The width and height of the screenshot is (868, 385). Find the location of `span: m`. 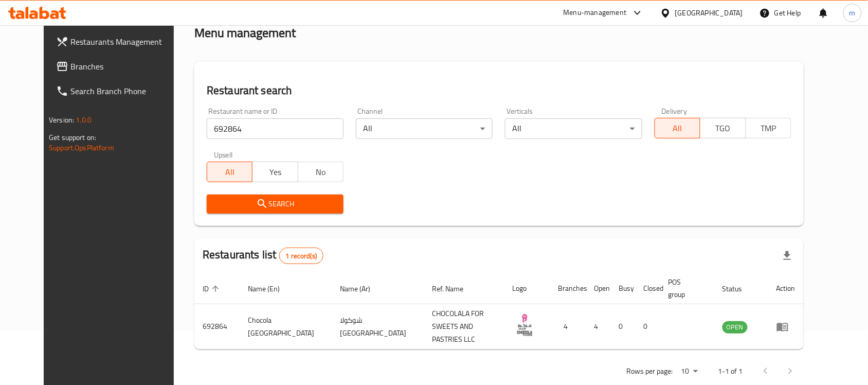

span: m is located at coordinates (852, 13).